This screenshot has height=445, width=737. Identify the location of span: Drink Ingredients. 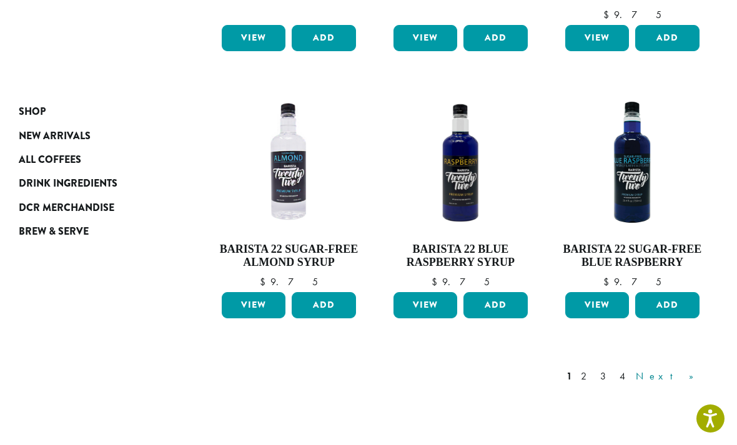
(68, 184).